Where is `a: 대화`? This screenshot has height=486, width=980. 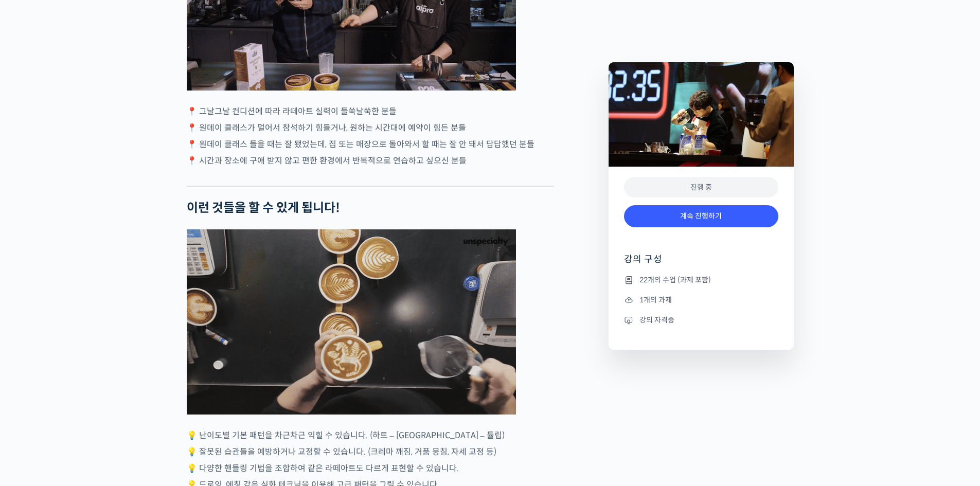
a: 대화 is located at coordinates (100, 339).